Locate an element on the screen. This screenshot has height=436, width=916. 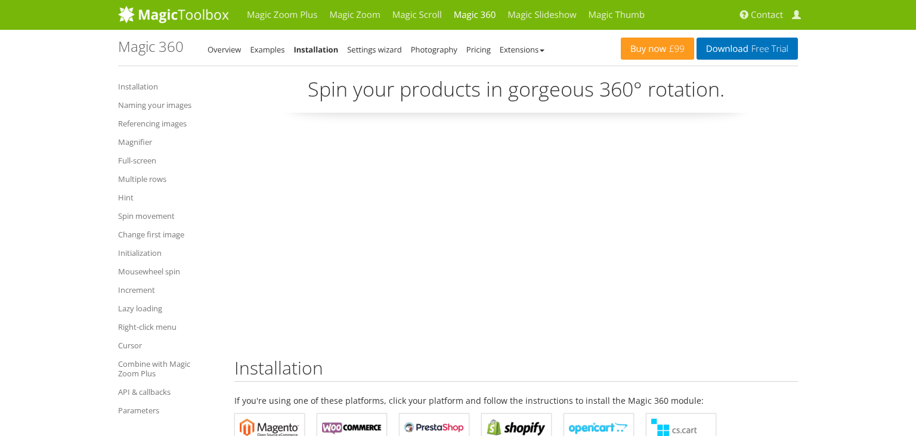
a: Combine with Magic Zoom Plus is located at coordinates (167, 369).